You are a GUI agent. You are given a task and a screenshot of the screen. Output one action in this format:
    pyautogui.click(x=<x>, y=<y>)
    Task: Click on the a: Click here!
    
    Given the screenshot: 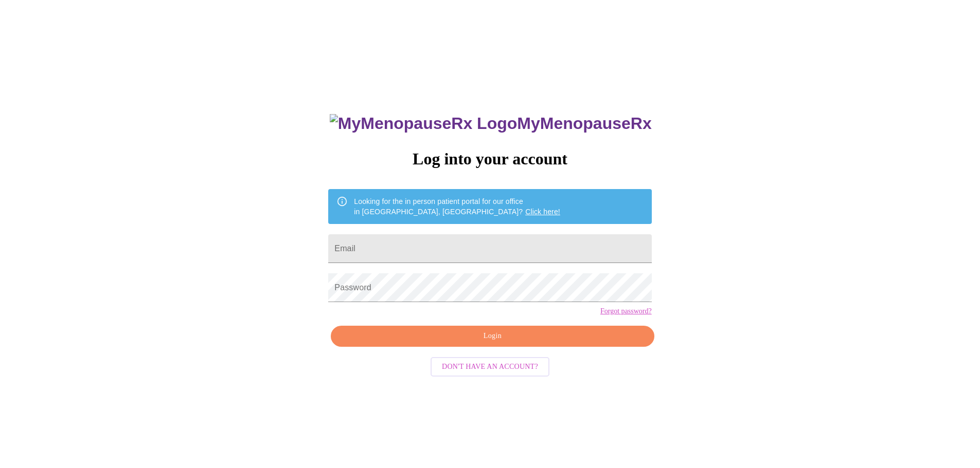 What is the action you would take?
    pyautogui.click(x=543, y=212)
    